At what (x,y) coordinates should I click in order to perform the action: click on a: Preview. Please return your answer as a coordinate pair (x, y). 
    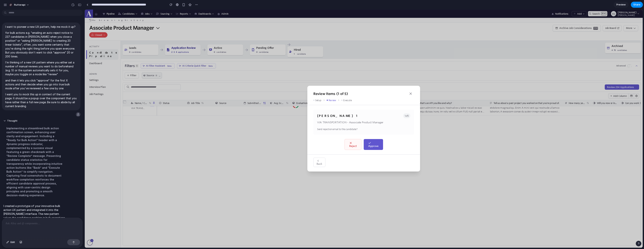
    Looking at the image, I should click on (621, 5).